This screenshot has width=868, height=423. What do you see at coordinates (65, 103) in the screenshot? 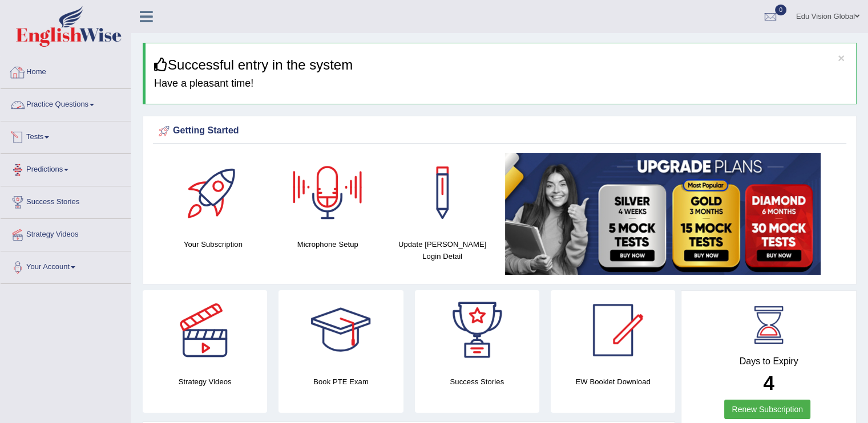
I see `a: Practice Questions` at bounding box center [65, 103].